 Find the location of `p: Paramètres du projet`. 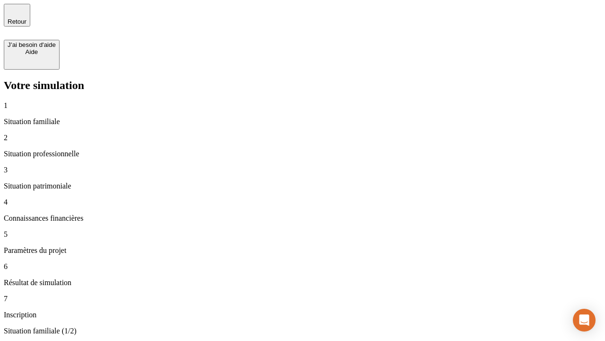

p: Paramètres du projet is located at coordinates (303, 250).